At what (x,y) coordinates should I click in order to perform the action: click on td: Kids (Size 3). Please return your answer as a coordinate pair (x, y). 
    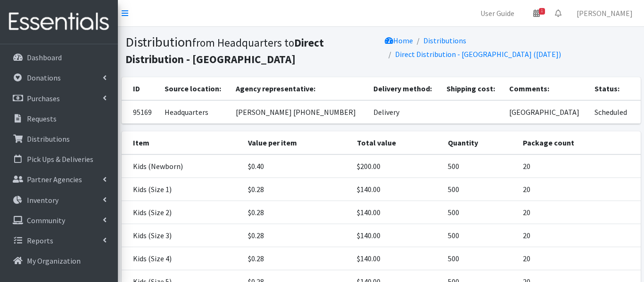
    Looking at the image, I should click on (182, 235).